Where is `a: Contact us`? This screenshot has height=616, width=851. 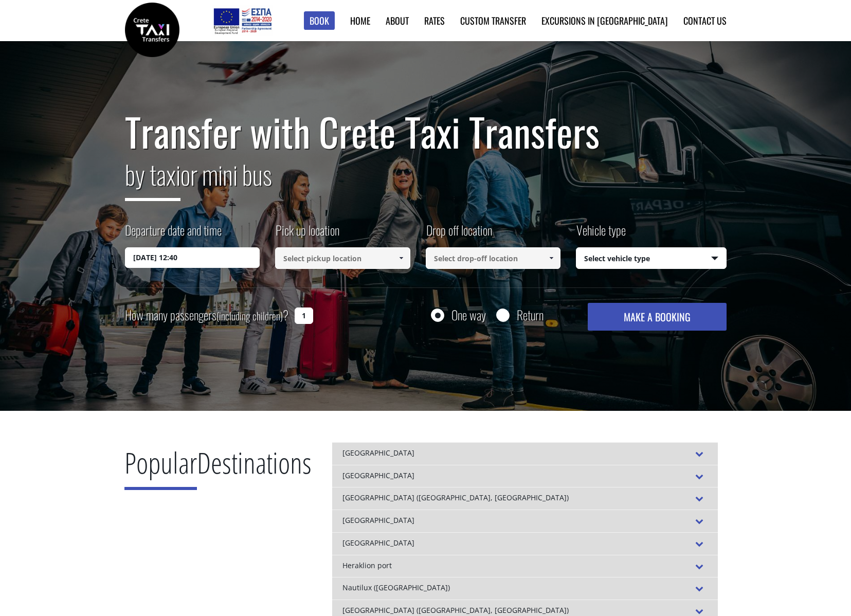 a: Contact us is located at coordinates (705, 20).